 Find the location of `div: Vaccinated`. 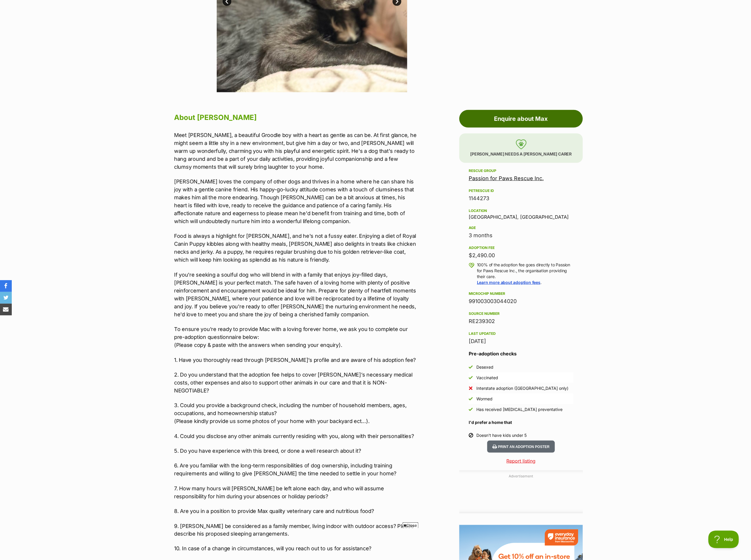

div: Vaccinated is located at coordinates (487, 378).